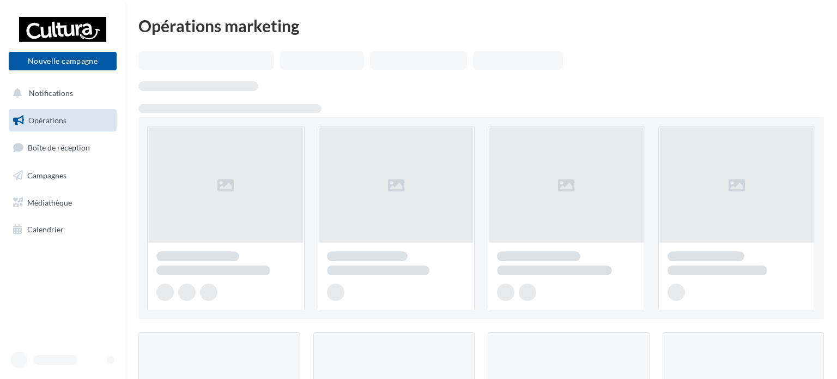 This screenshot has height=379, width=837. What do you see at coordinates (63, 61) in the screenshot?
I see `button: Nouvelle campagne` at bounding box center [63, 61].